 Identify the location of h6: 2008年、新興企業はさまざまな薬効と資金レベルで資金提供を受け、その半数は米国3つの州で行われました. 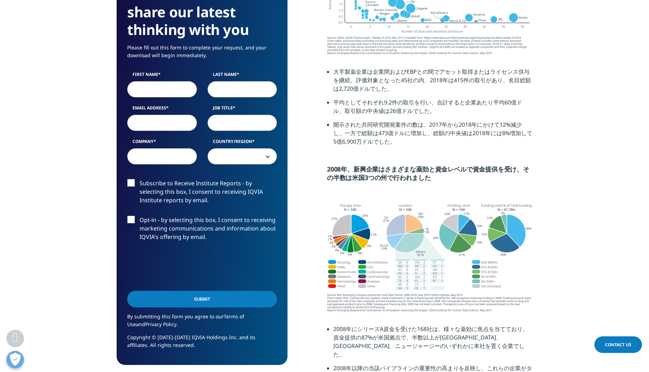
(430, 176).